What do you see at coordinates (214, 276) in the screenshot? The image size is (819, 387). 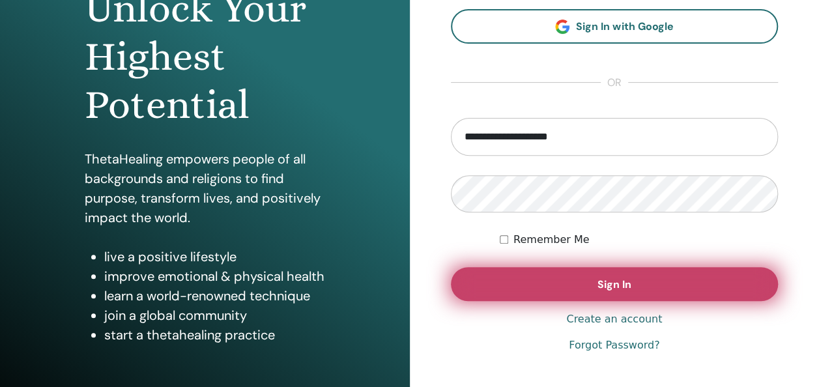 I see `li: improve emotional & physical health` at bounding box center [214, 276].